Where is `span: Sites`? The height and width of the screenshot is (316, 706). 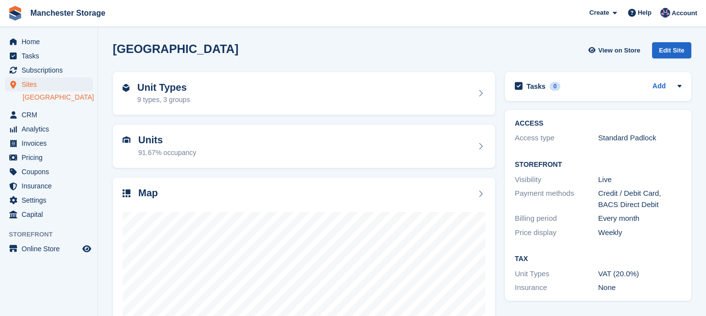
span: Sites is located at coordinates (51, 84).